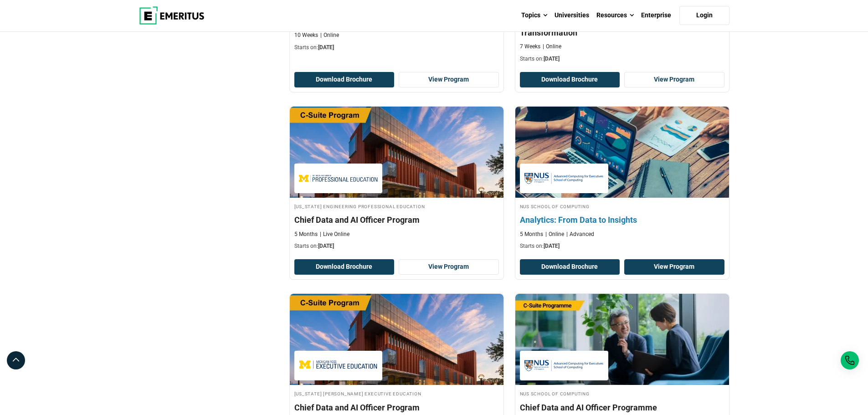 Image resolution: width=868 pixels, height=415 pixels. Describe the element at coordinates (397, 181) in the screenshot. I see `a: AI and Machine Learning Course by Michigan Engineering Professional Education - December 15, 2025...` at that location.